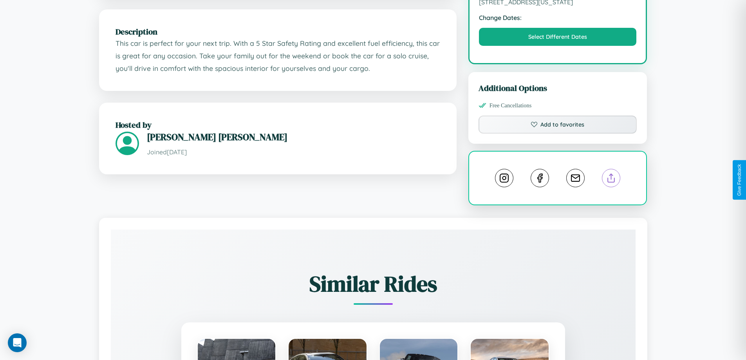  I want to click on div: Open Intercom Messenger, so click(17, 343).